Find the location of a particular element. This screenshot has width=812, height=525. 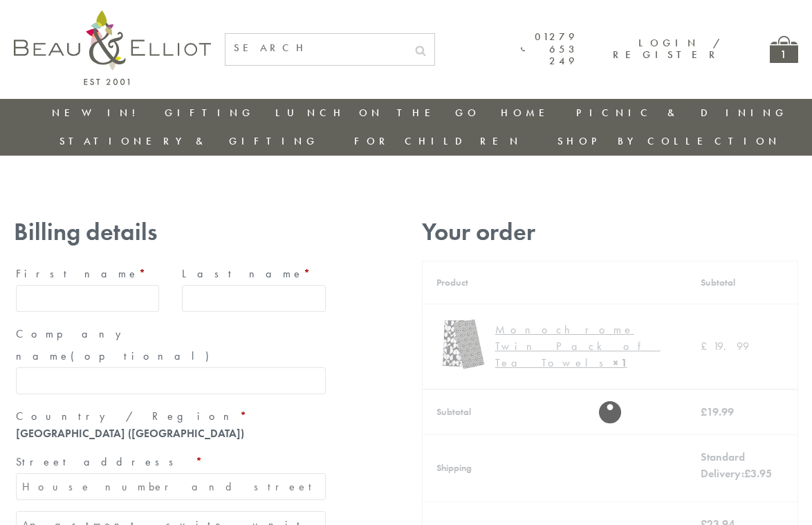

label: Country / Region is located at coordinates (171, 417).